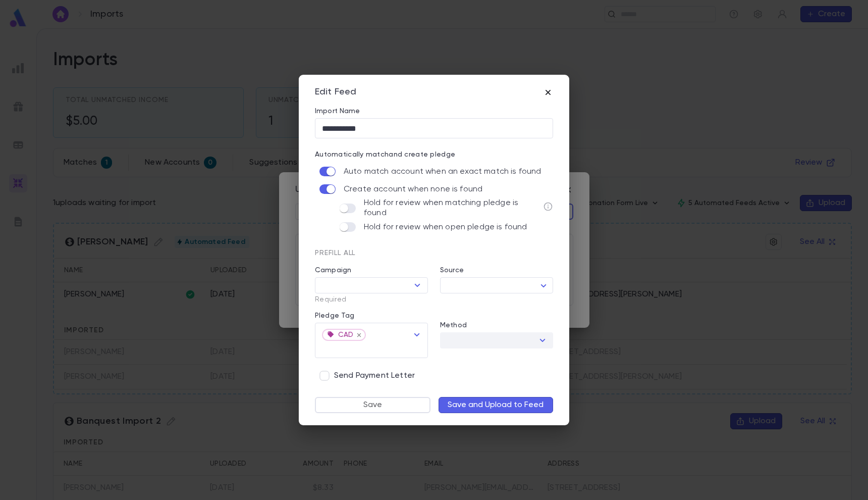  I want to click on p: Required, so click(368, 299).